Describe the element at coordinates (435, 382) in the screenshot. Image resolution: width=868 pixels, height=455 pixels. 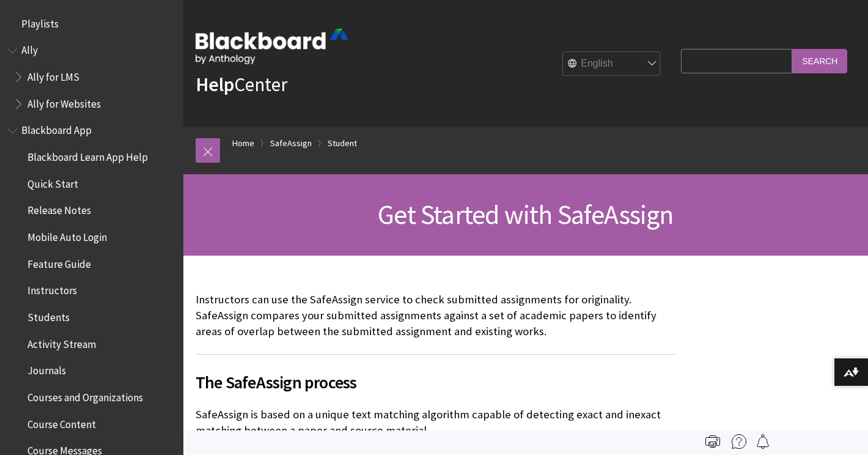
I see `span: The SafeAssign process` at that location.